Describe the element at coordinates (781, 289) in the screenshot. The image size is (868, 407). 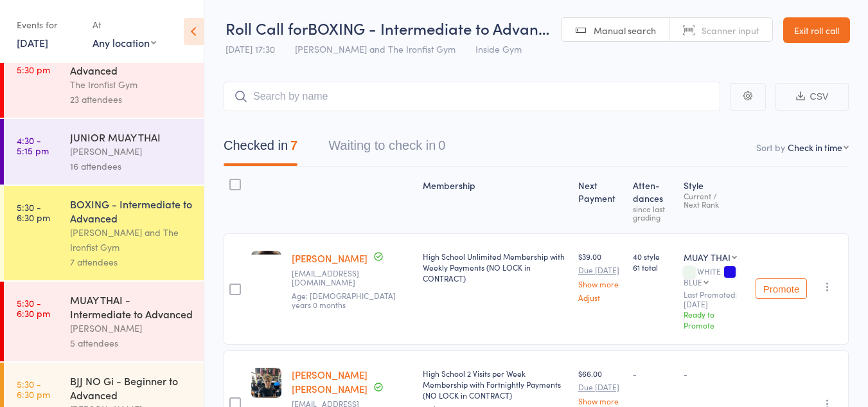
I see `button: Promote` at that location.